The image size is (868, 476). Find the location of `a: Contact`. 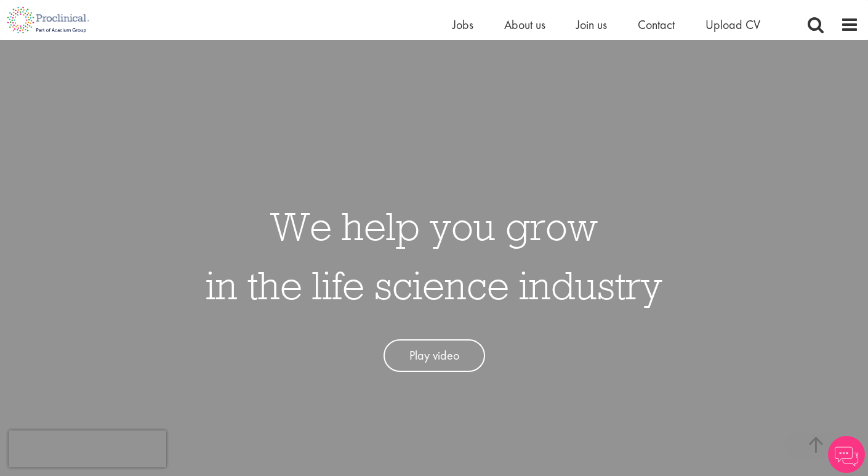

a: Contact is located at coordinates (656, 24).